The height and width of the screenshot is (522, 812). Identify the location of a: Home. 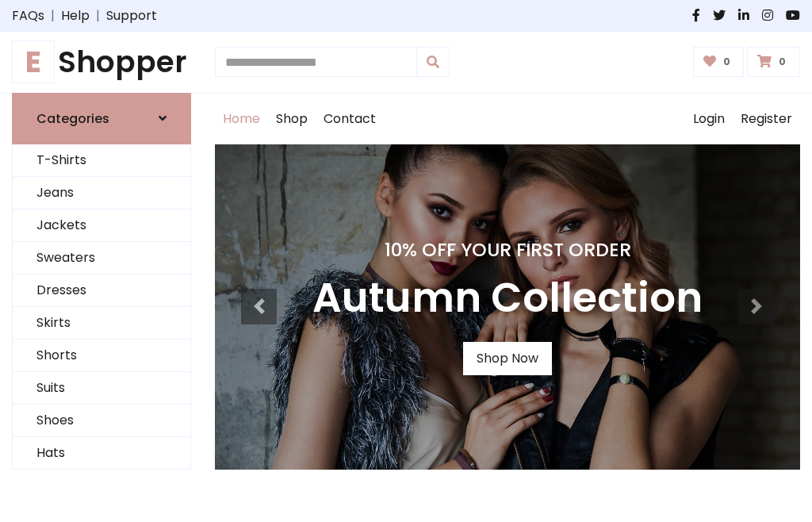
(241, 119).